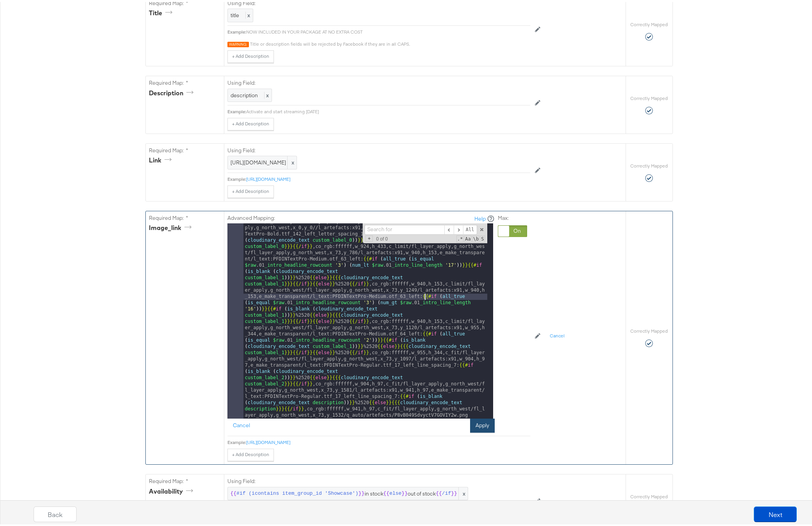 This screenshot has width=812, height=526. What do you see at coordinates (512, 216) in the screenshot?
I see `label: Max:` at bounding box center [512, 216].